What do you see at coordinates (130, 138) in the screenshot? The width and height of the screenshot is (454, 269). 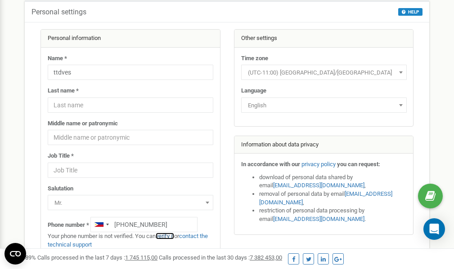 I see `input: Middle name or patronymic` at bounding box center [130, 138].